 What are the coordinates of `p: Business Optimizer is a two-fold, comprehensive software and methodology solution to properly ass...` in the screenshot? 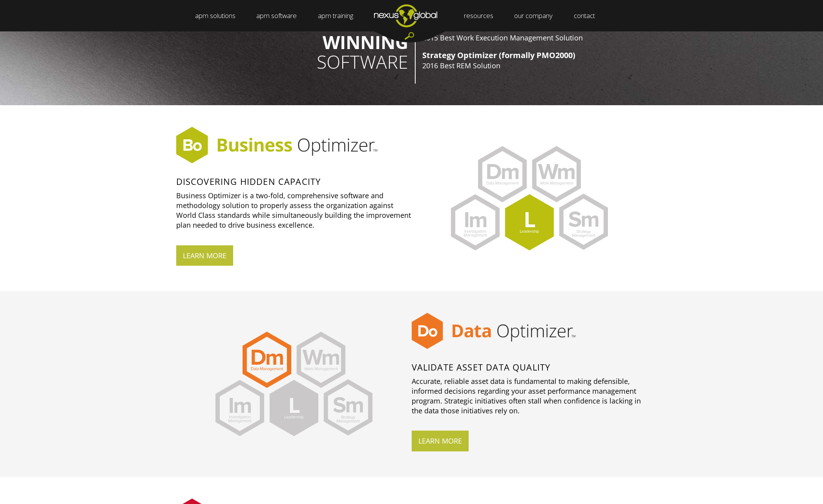 It's located at (294, 210).